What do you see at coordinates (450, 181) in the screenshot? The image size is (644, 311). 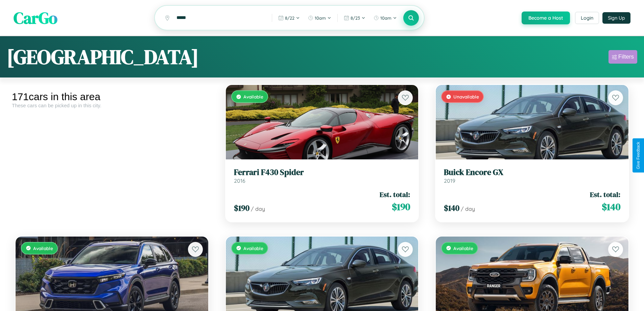 I see `span: 2019` at bounding box center [450, 181].